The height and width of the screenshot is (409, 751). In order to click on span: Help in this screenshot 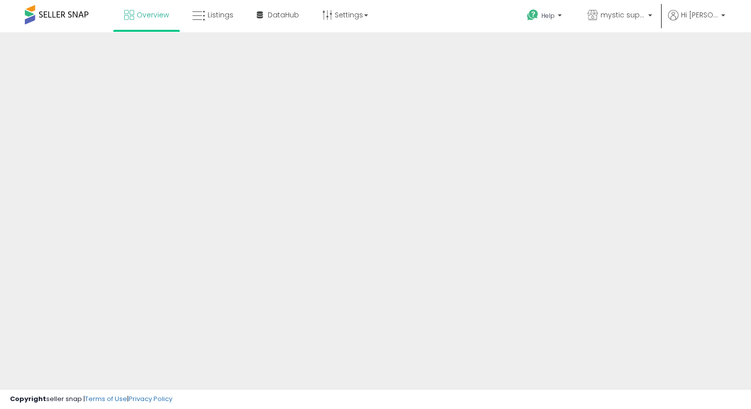, I will do `click(548, 15)`.